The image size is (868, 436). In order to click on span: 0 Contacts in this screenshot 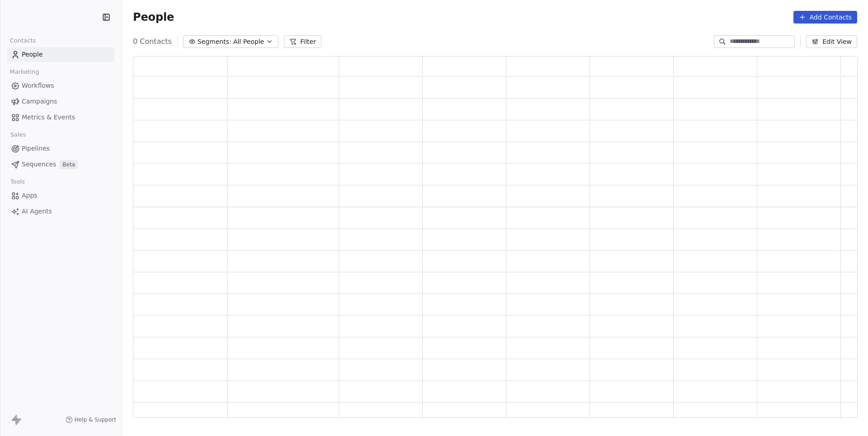, I will do `click(152, 42)`.